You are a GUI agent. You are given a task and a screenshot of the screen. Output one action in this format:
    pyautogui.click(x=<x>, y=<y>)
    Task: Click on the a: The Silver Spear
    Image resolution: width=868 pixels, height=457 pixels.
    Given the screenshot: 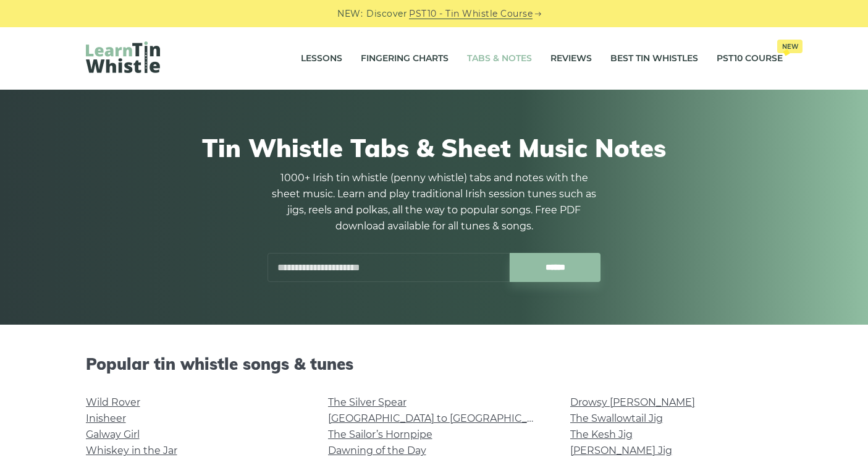 What is the action you would take?
    pyautogui.click(x=367, y=402)
    